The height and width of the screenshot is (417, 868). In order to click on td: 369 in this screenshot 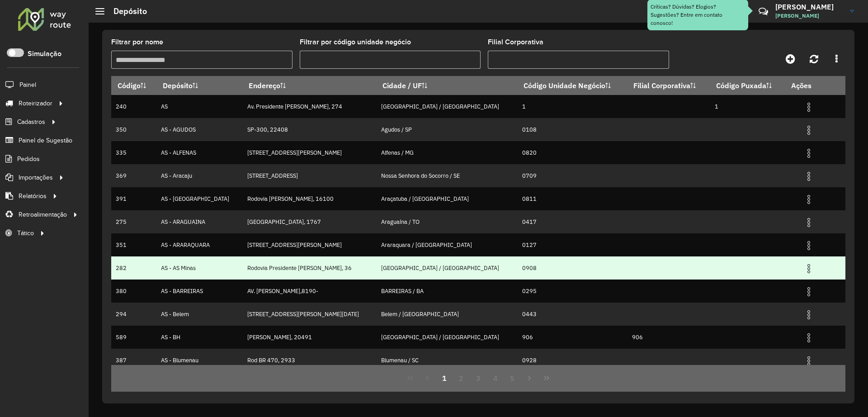, I will do `click(134, 176)`.